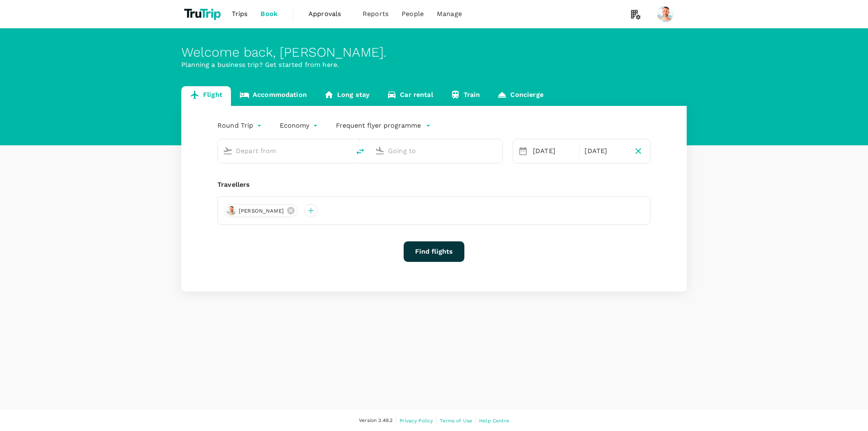  I want to click on input: Depart from, so click(284, 150).